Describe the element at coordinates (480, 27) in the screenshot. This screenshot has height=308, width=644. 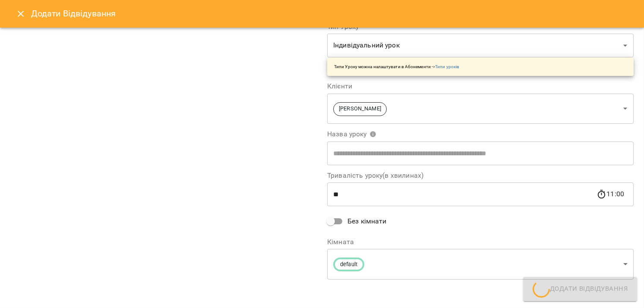
I see `label: Тип Уроку` at that location.